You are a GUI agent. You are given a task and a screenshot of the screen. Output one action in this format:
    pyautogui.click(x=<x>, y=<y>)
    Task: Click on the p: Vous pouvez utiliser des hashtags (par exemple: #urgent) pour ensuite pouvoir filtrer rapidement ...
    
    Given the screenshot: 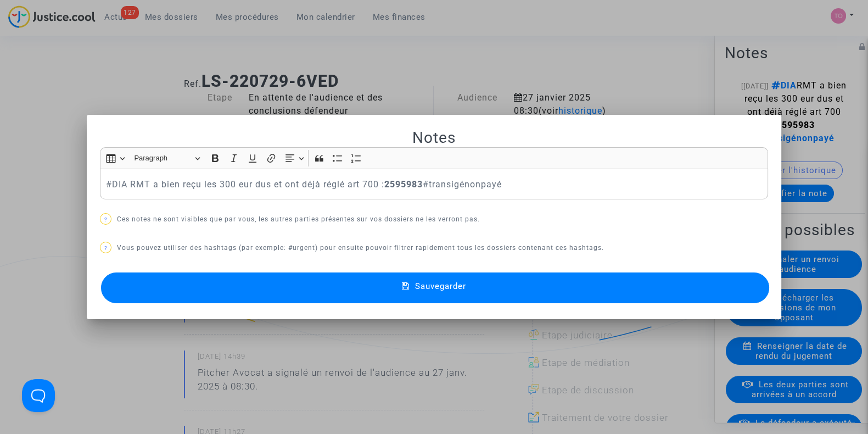 What is the action you would take?
    pyautogui.click(x=434, y=248)
    